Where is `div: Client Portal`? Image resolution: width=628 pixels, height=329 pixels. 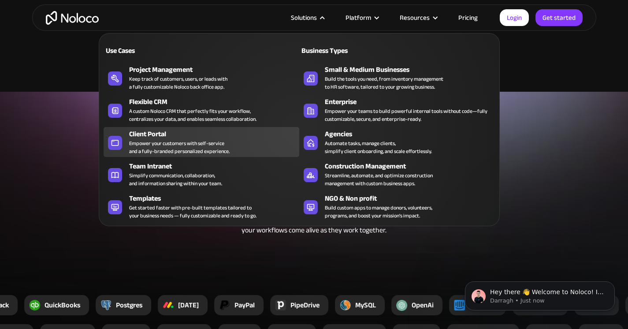
div: Client Portal is located at coordinates (216, 134).